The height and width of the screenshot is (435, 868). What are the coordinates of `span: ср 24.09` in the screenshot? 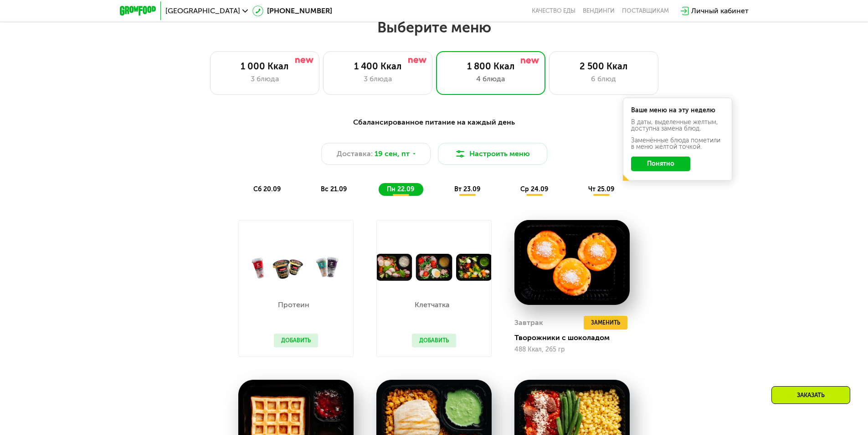 It's located at (534, 189).